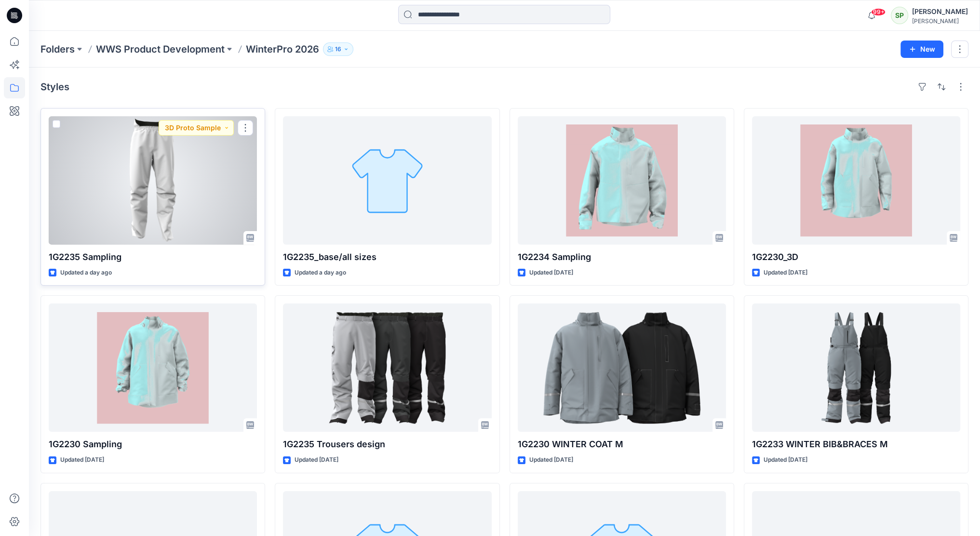 The height and width of the screenshot is (536, 980). What do you see at coordinates (387, 180) in the screenshot?
I see `a: 1G2235_base/all sizes` at bounding box center [387, 180].